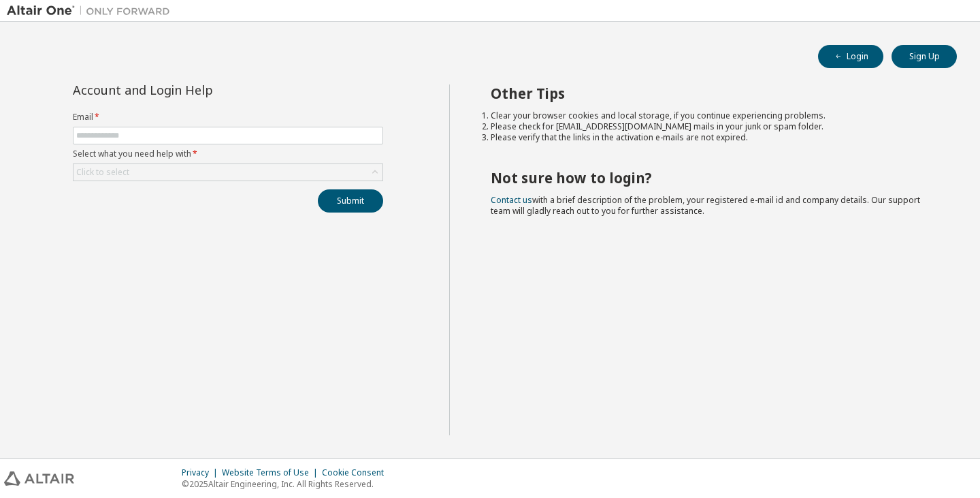 The image size is (980, 498). I want to click on div: Cookie Consent, so click(357, 473).